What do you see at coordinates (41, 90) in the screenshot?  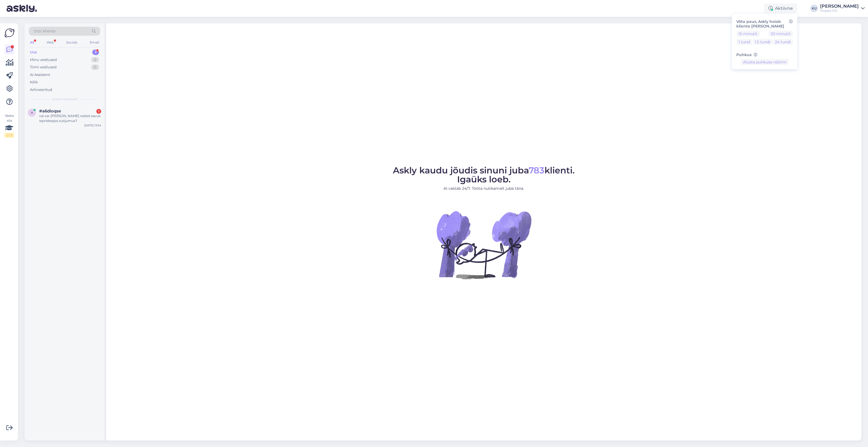 I see `div: Arhiveeritud` at bounding box center [41, 90].